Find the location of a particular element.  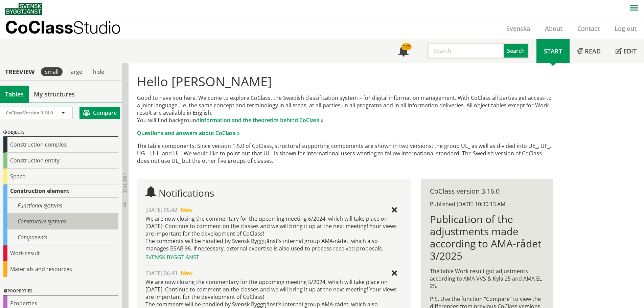

div: Treeview is located at coordinates (19, 72).